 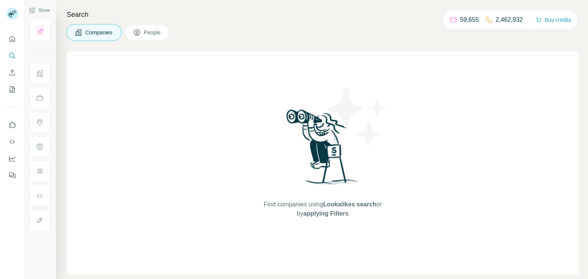 I want to click on p: 2,462,932, so click(x=509, y=20).